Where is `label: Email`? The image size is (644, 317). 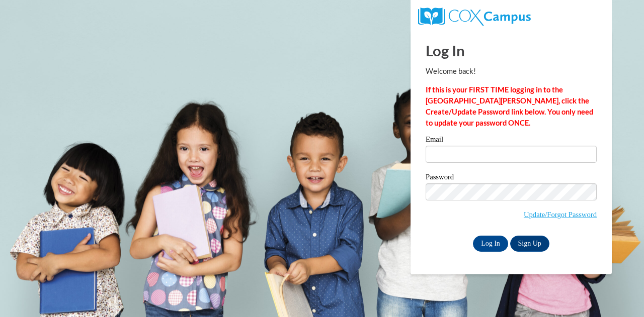
label: Email is located at coordinates (511, 141).